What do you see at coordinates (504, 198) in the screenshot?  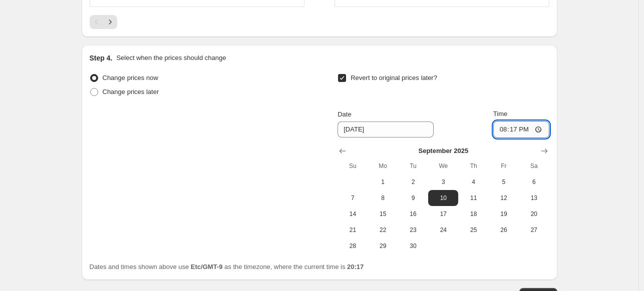 I see `span: 12` at bounding box center [504, 198].